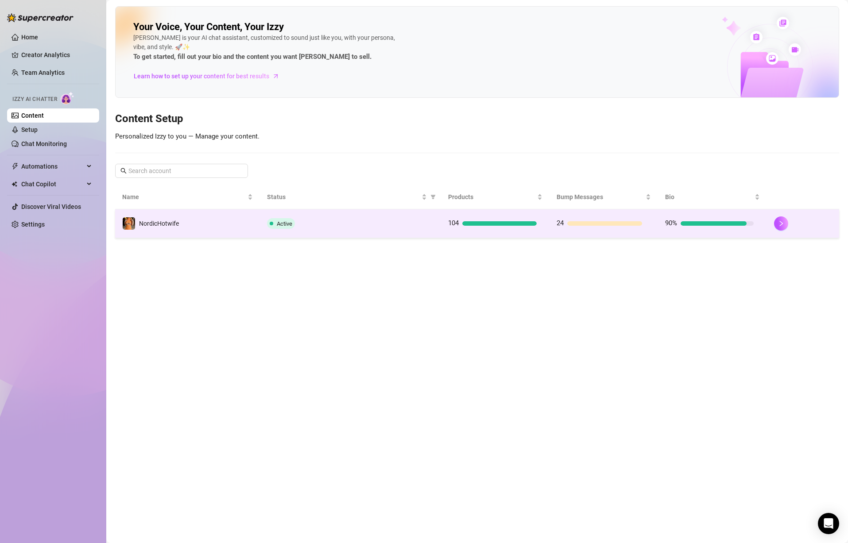  Describe the element at coordinates (184, 197) in the screenshot. I see `span: Name` at that location.